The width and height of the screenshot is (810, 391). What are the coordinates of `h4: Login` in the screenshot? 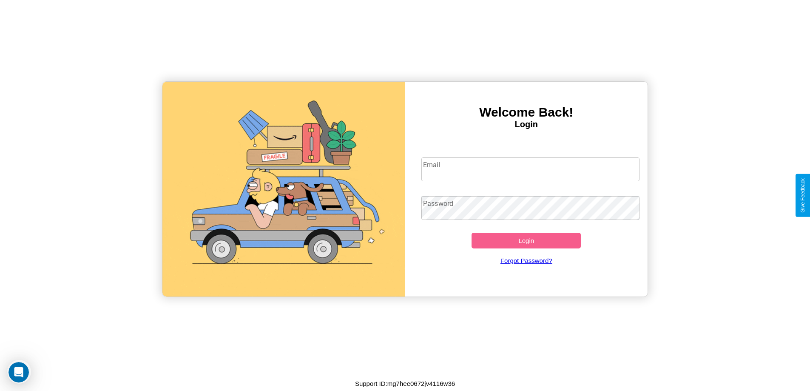 It's located at (526, 124).